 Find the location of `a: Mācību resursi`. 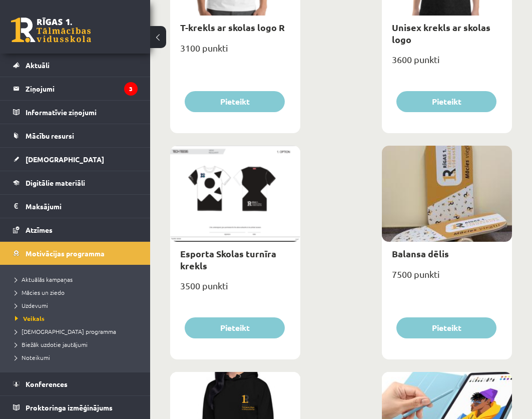

a: Mācību resursi is located at coordinates (75, 135).